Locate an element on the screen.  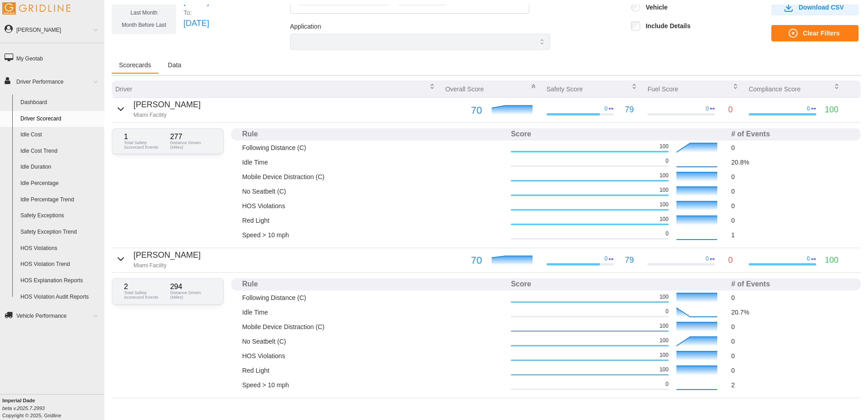
p: Idle Time is located at coordinates (373, 312).